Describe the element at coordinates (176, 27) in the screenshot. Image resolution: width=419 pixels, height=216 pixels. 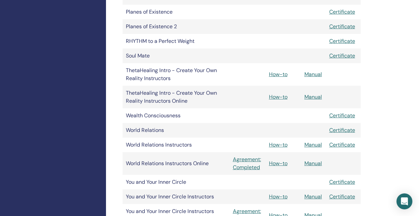
I see `td: Planes of Existence 2` at that location.